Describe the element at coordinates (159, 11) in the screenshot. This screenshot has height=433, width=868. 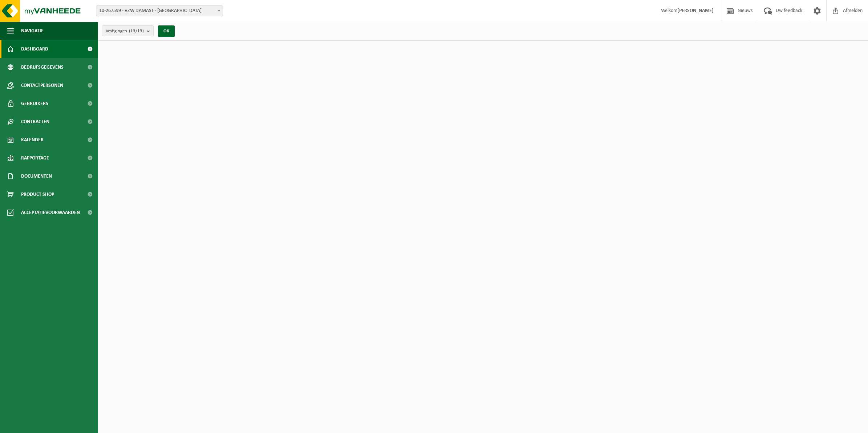
I see `span: 10-267599 - VZW DAMAST - KORTRIJK` at that location.